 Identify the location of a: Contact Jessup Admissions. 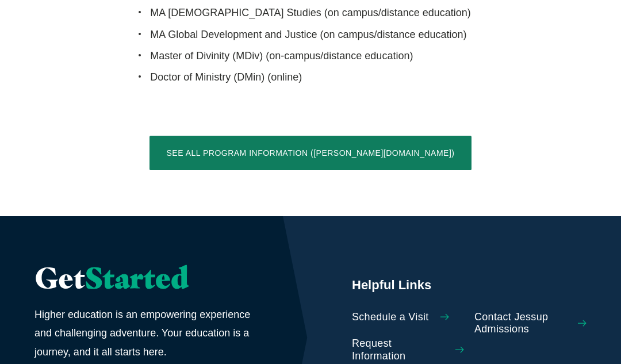
(530, 323).